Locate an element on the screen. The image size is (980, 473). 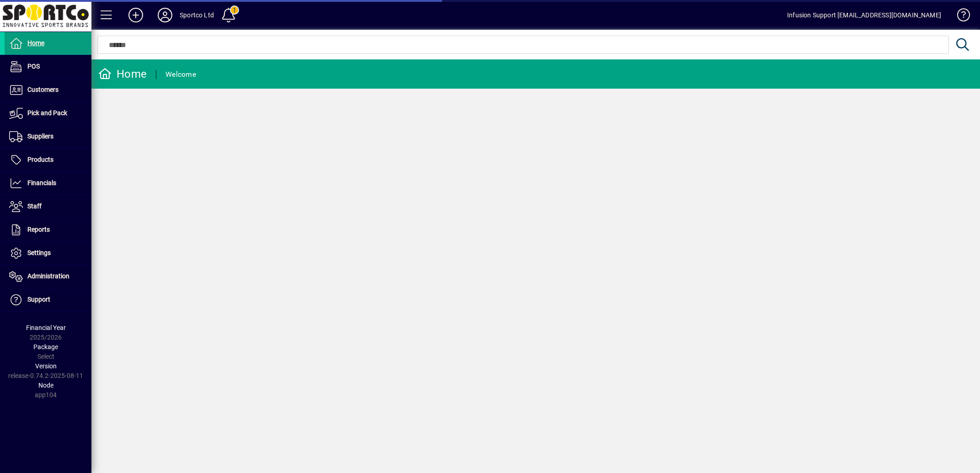
span: Financials is located at coordinates (41, 183).